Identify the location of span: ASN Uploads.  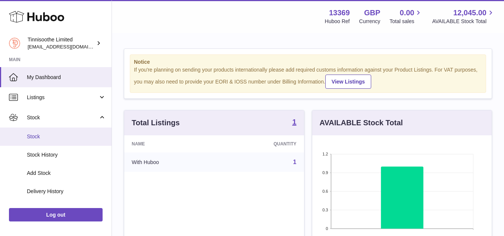
(66, 210).